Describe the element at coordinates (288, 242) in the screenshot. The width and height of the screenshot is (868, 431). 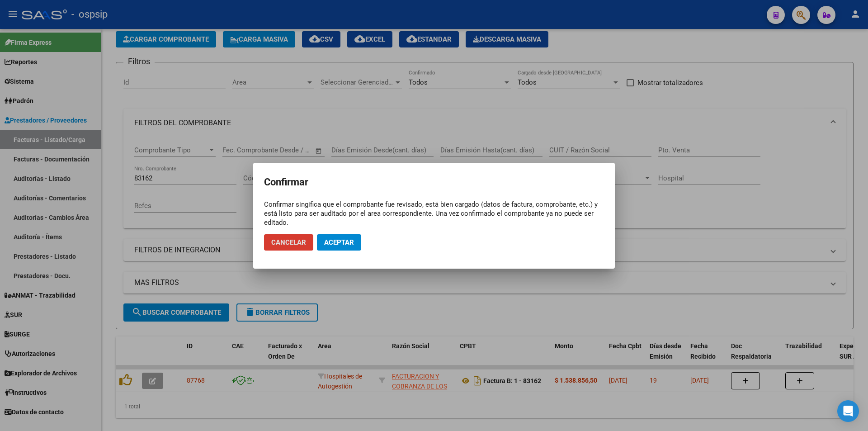
I see `button: Cancelar` at that location.